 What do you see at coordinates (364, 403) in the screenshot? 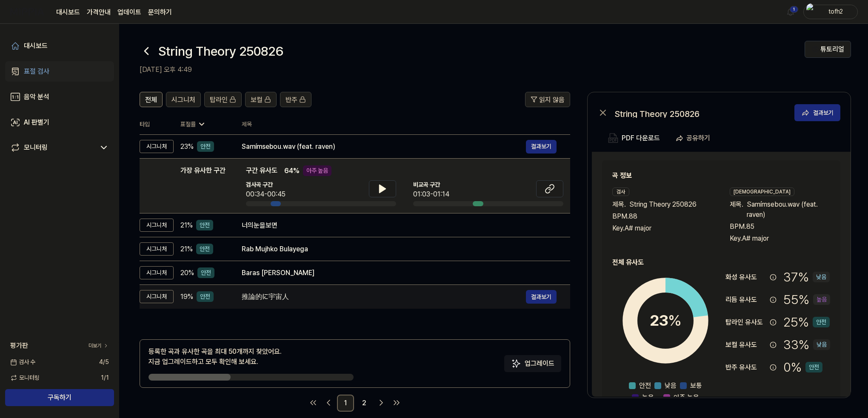
I see `a: 2` at bounding box center [364, 403].